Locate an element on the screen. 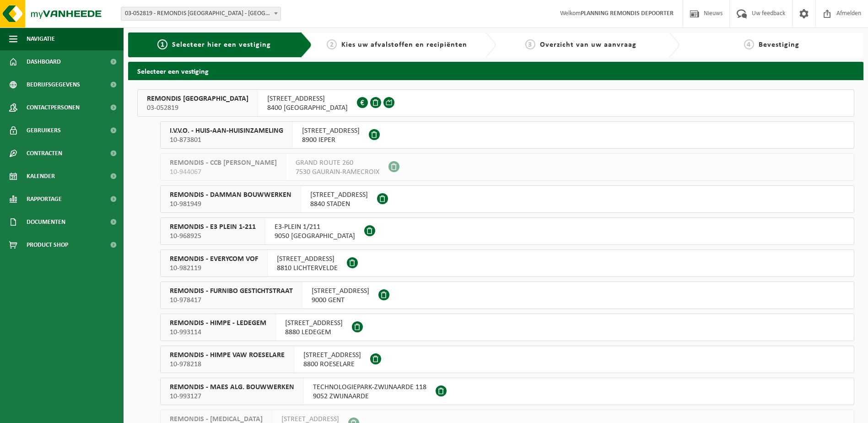 The width and height of the screenshot is (868, 423). span: REMONDIS - MAES ALG. BOUWWERKEN is located at coordinates (232, 387).